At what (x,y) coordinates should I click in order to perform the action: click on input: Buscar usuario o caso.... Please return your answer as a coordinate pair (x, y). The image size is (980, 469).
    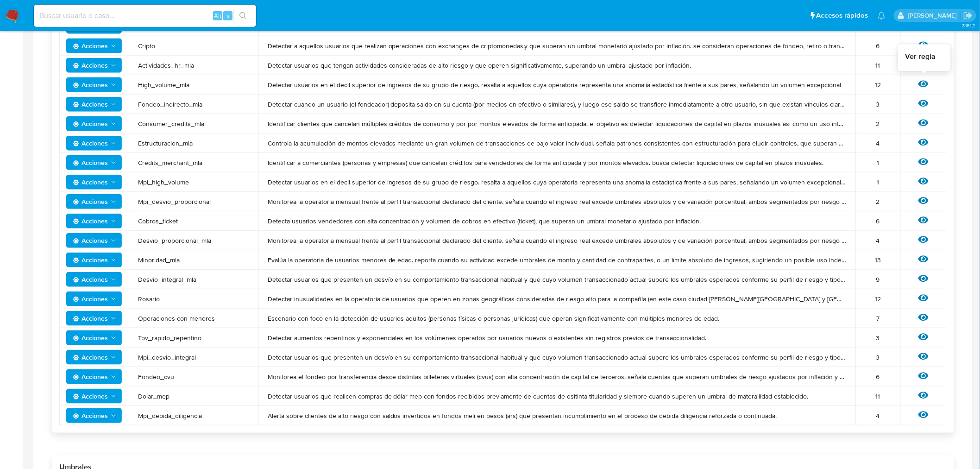
    Looking at the image, I should click on (145, 16).